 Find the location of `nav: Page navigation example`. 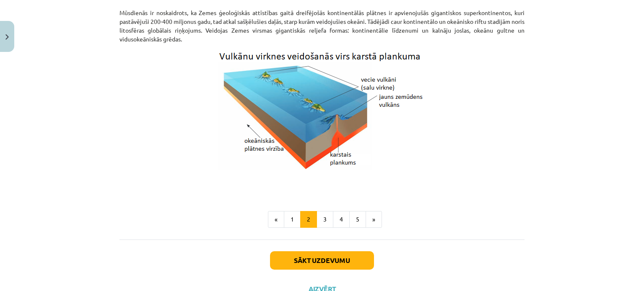

nav: Page navigation example is located at coordinates (322, 220).